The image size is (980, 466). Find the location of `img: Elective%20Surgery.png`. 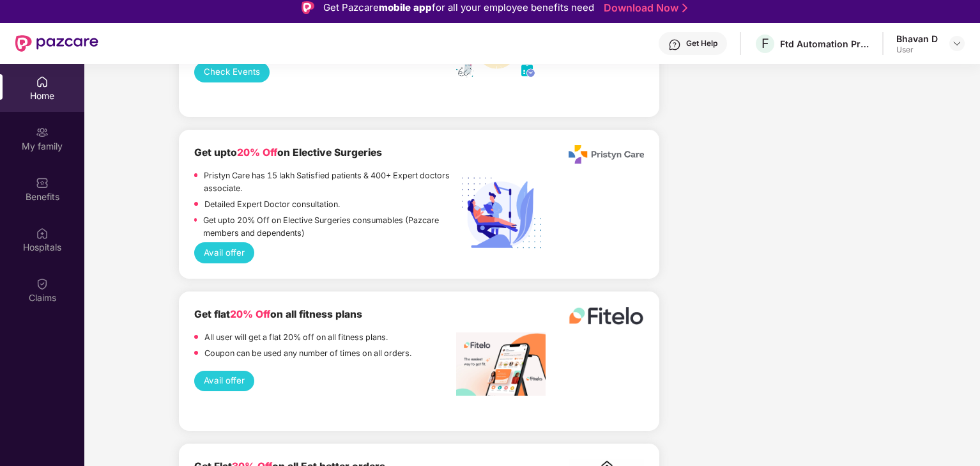

img: Elective%20Surgery.png is located at coordinates (501, 215).